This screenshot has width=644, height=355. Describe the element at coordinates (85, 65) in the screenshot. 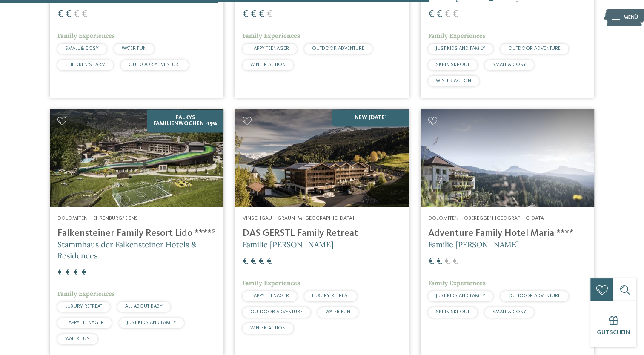

I see `span: CHILDREN’S FARM` at that location.